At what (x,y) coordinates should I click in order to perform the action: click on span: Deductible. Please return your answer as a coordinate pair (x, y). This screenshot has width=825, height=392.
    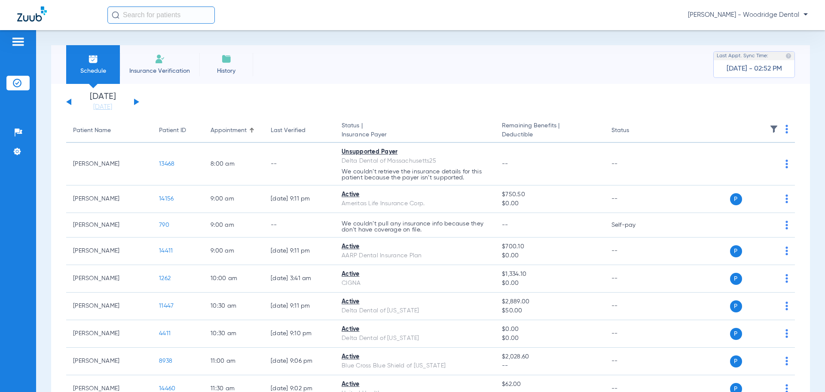
    Looking at the image, I should click on (550, 135).